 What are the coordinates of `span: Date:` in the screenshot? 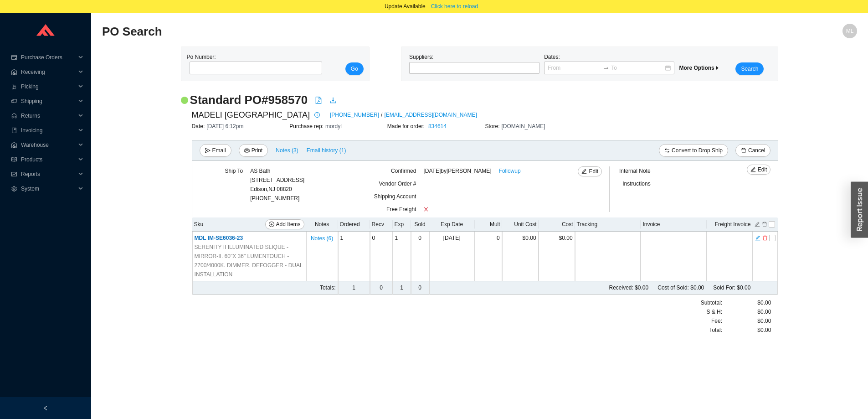 It's located at (199, 126).